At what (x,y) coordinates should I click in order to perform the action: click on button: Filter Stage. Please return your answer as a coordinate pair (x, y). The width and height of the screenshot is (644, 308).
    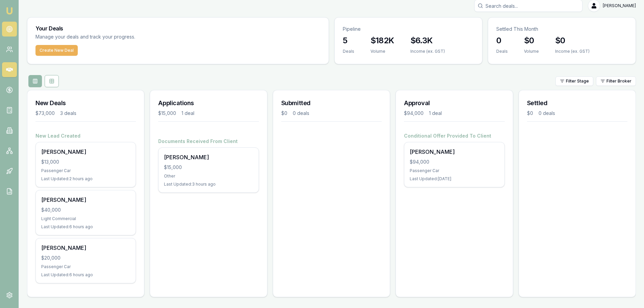
    Looking at the image, I should click on (574, 81).